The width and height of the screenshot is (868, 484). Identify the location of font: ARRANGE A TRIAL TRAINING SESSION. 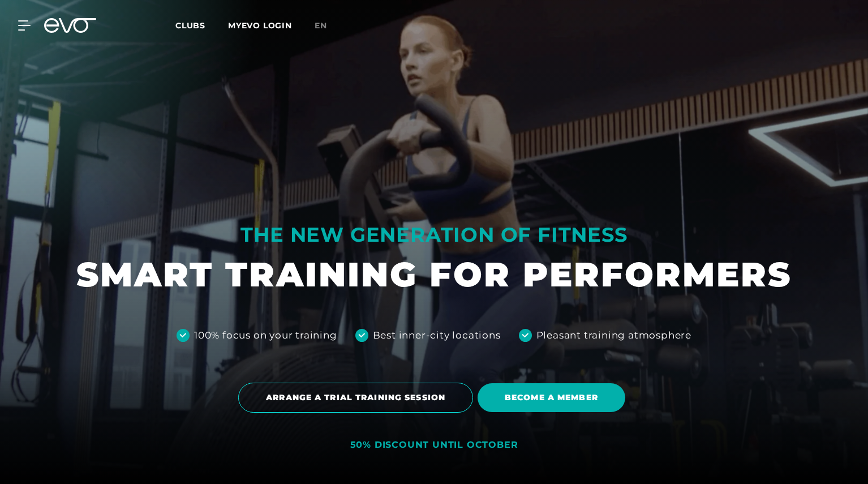
(355, 397).